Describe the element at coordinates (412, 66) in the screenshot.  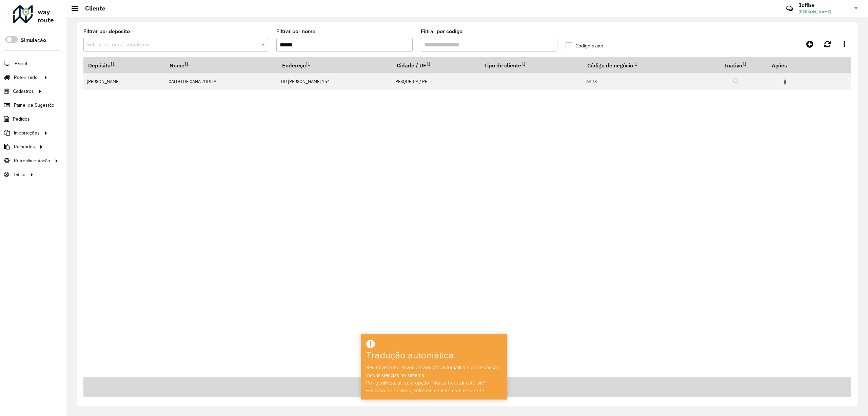
I see `font: Cidade / UF` at that location.